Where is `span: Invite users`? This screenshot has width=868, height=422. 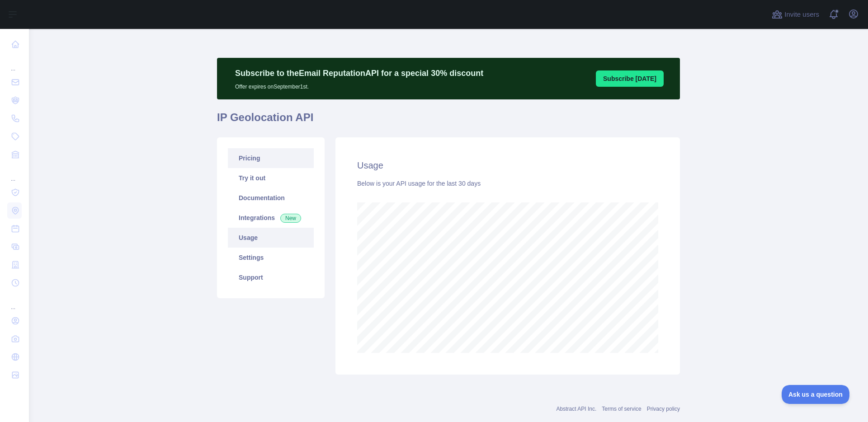 span: Invite users is located at coordinates (802, 15).